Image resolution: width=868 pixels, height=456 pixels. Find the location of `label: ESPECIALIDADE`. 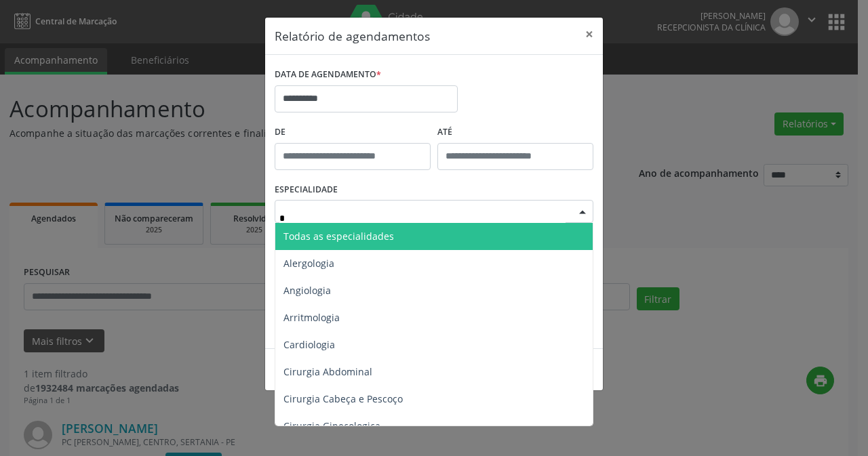

label: ESPECIALIDADE is located at coordinates (306, 189).